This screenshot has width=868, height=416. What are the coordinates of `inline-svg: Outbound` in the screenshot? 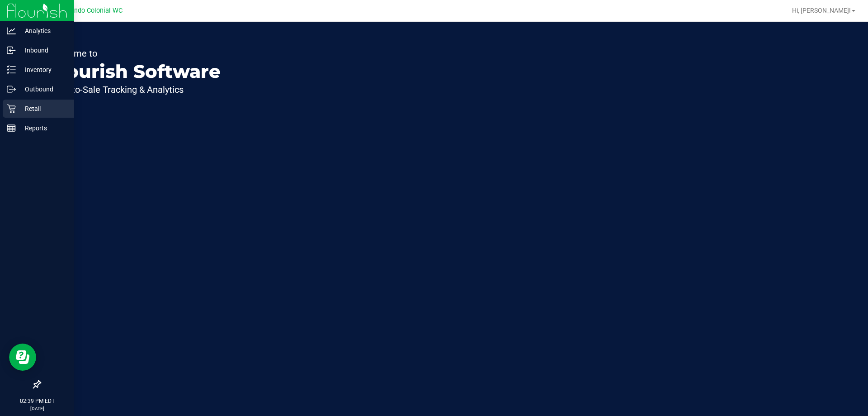 It's located at (12, 89).